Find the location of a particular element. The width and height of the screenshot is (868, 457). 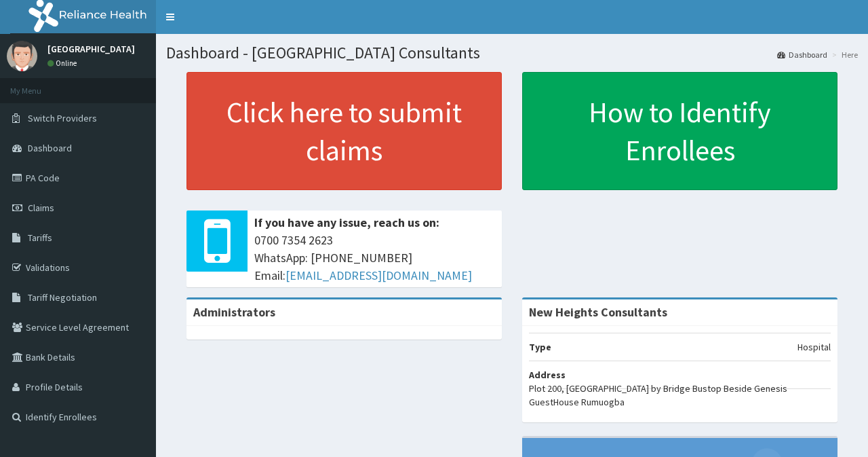

li: Here is located at coordinates (843, 54).